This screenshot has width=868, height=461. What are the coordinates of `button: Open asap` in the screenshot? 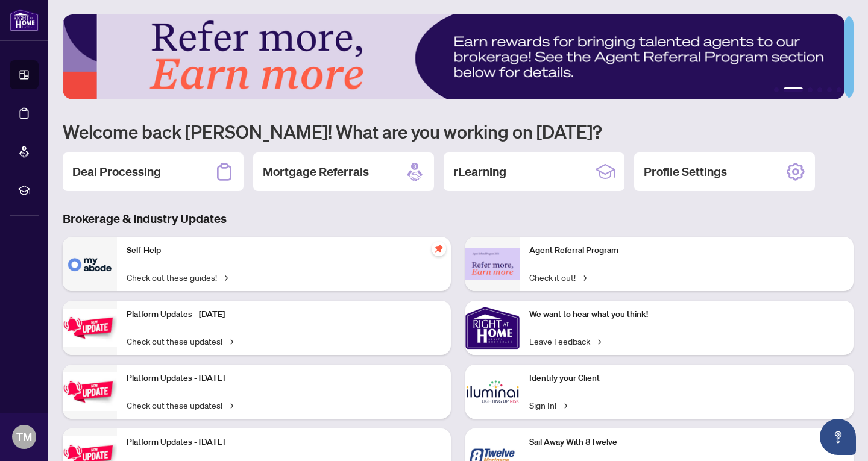 It's located at (838, 437).